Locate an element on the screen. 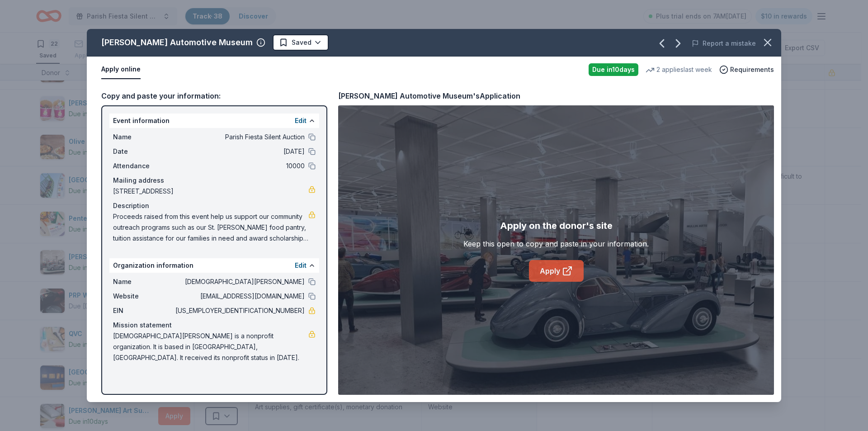 The width and height of the screenshot is (868, 431). div: Keep this open to copy and paste in your information. is located at coordinates (555, 244).